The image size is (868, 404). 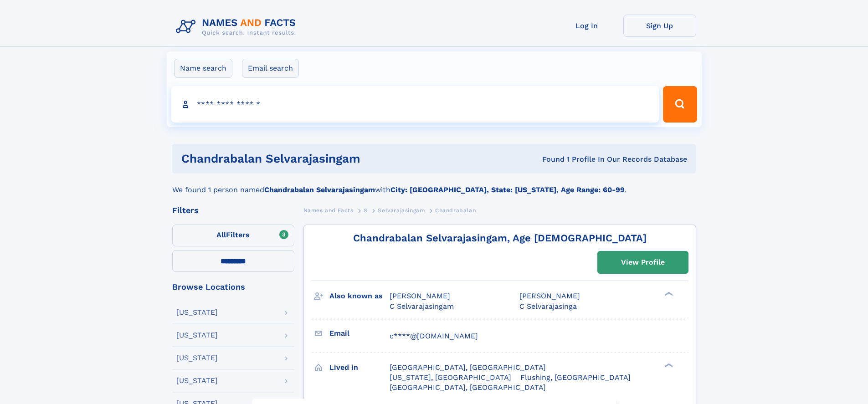 What do you see at coordinates (329, 210) in the screenshot?
I see `a: Names and Facts` at bounding box center [329, 210].